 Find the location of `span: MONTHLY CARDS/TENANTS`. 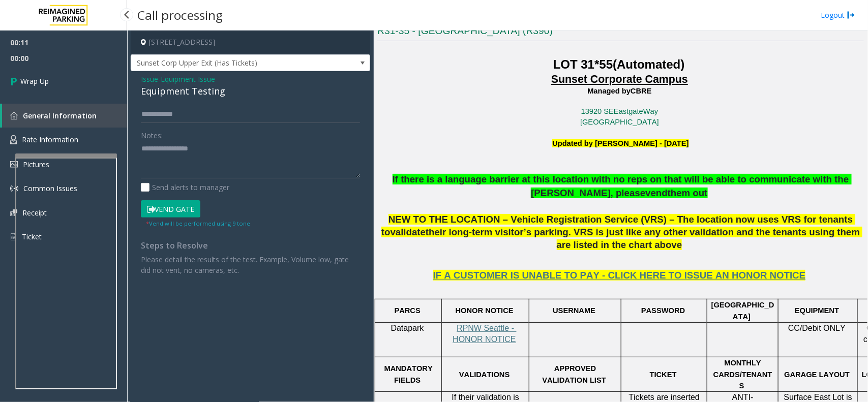

span: MONTHLY CARDS/TENANTS is located at coordinates (743, 374).